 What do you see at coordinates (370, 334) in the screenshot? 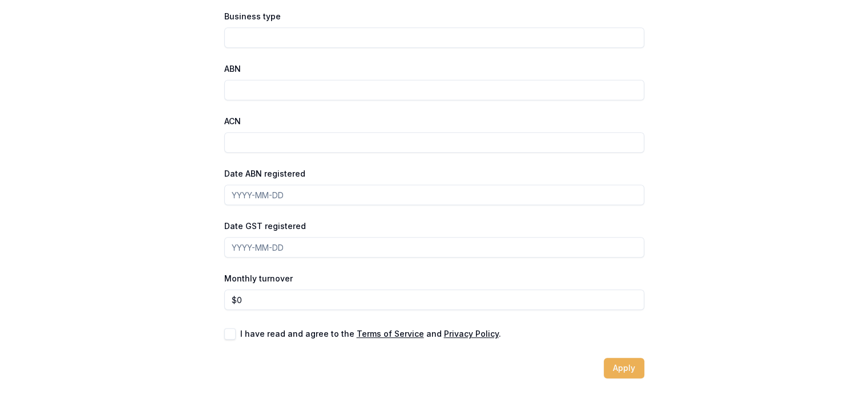
I see `label: I have read and agree to the and .` at bounding box center [370, 334].